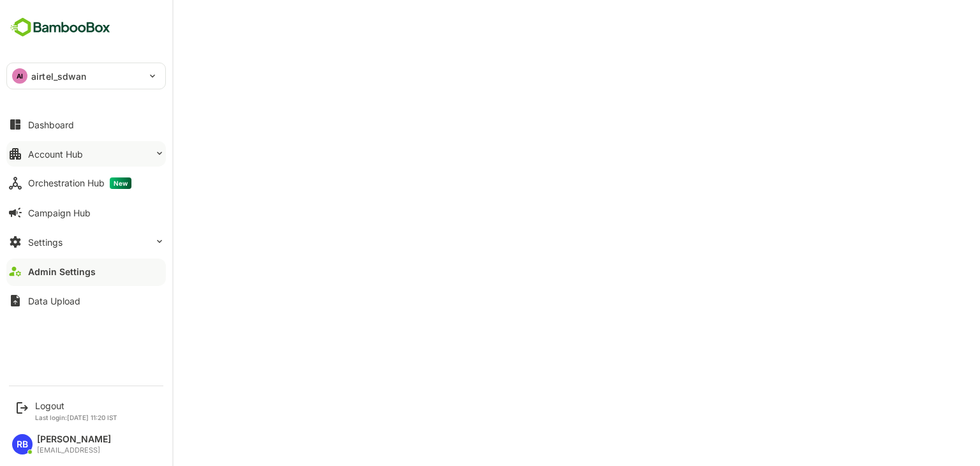  Describe the element at coordinates (86, 242) in the screenshot. I see `button: Settings` at that location.